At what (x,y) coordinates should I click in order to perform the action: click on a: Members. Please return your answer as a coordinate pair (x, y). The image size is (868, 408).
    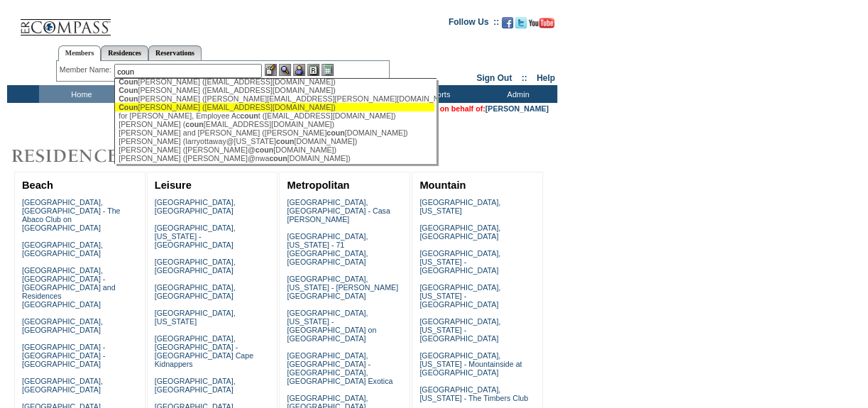
    Looking at the image, I should click on (79, 53).